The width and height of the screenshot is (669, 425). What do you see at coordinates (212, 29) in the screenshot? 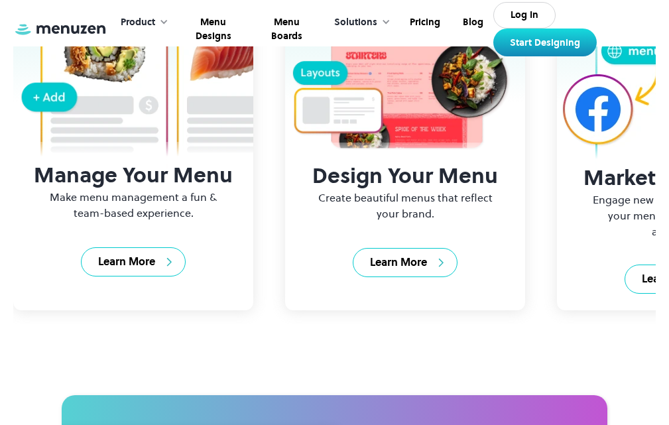
I see `a: Menu Designs` at bounding box center [212, 29].